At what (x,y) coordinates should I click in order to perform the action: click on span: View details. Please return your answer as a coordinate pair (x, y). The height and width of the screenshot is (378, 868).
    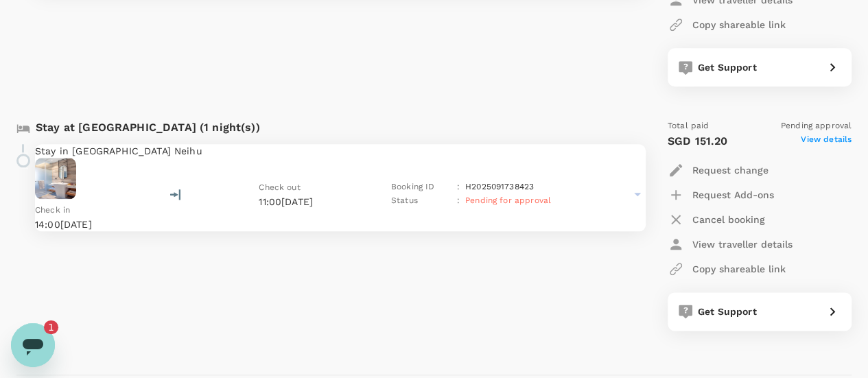
    Looking at the image, I should click on (826, 141).